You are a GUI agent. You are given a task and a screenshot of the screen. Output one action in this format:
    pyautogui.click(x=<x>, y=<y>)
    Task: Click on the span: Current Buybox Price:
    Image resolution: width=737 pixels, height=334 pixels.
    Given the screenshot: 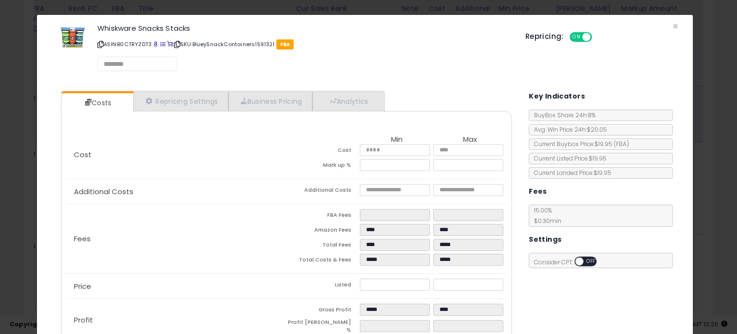 What is the action you would take?
    pyautogui.click(x=579, y=144)
    